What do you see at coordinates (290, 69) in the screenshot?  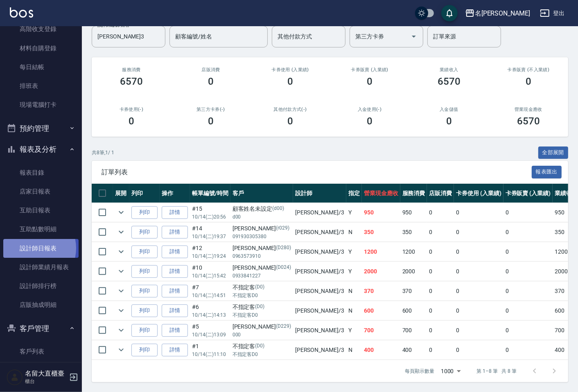 I see `h2: 卡券使用 (入業績)` at bounding box center [290, 69].